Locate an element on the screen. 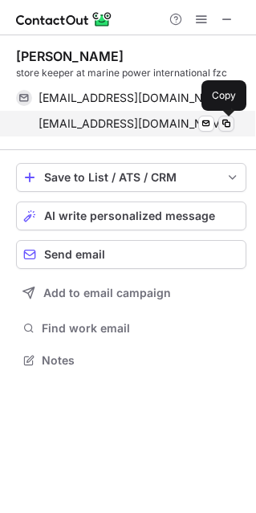  img: ContactOut v5.3.10 is located at coordinates (64, 19).